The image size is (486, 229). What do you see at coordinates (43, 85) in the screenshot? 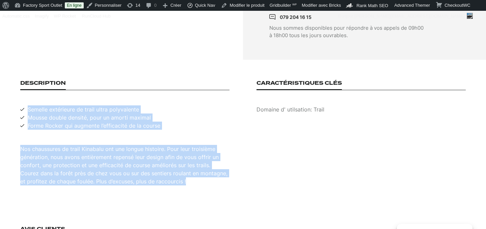
I see `h3: Description` at bounding box center [43, 85].